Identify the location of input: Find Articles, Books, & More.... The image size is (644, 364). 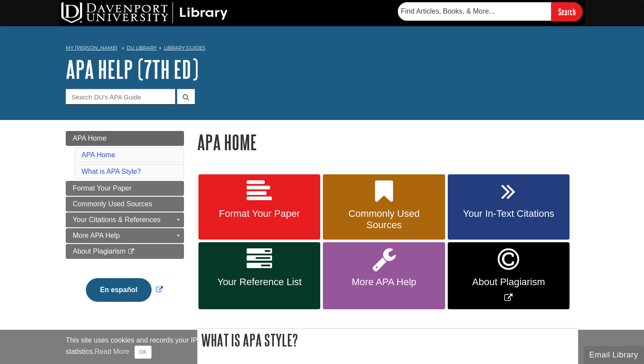
(475, 11).